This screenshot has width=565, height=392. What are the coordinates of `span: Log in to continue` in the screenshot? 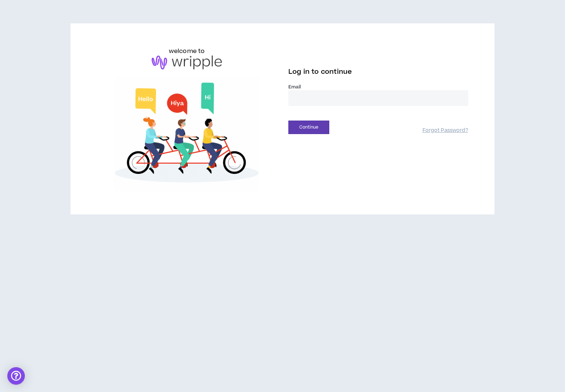 It's located at (320, 71).